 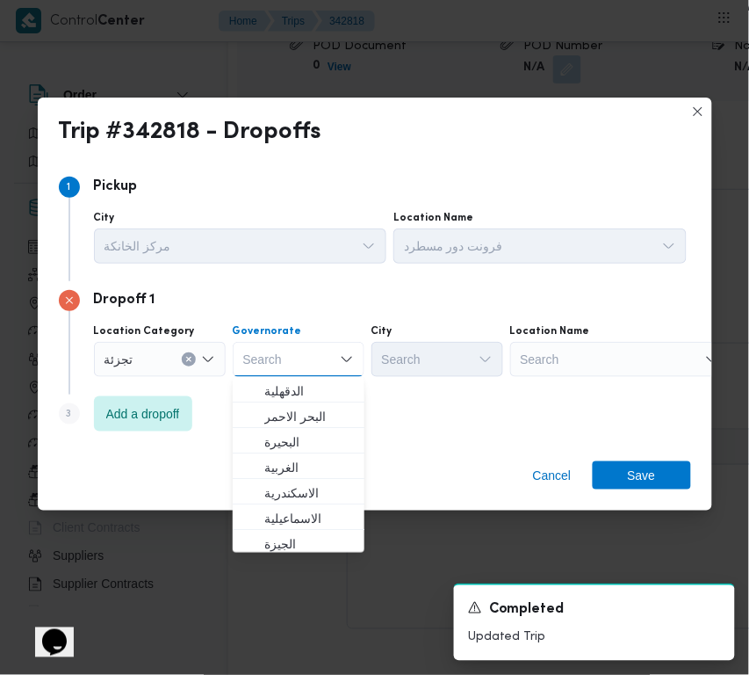 I want to click on p: Pickup, so click(x=116, y=187).